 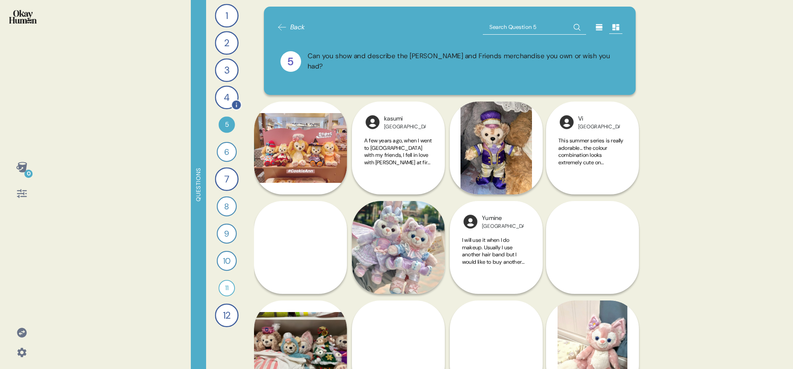 What do you see at coordinates (405, 119) in the screenshot?
I see `div: kasumi` at bounding box center [405, 119].